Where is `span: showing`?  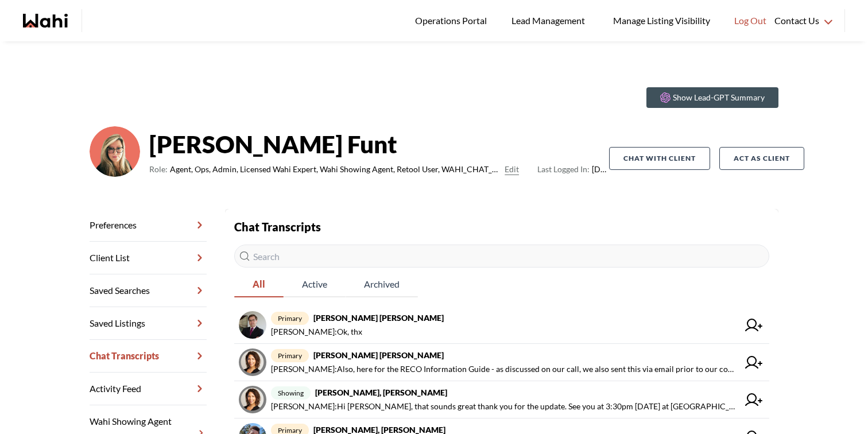 span: showing is located at coordinates (291, 393).